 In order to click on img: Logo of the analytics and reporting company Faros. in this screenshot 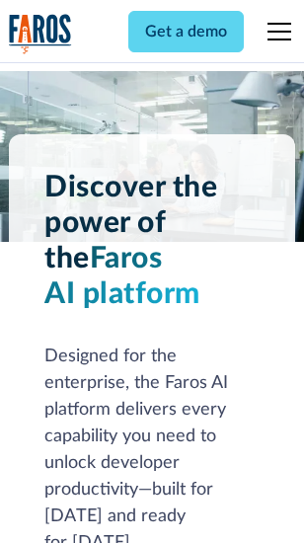, I will do `click(41, 34)`.